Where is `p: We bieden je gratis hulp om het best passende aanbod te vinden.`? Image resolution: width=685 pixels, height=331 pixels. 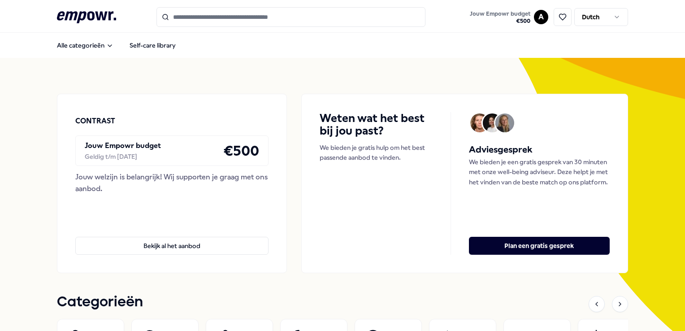 p: We bieden je gratis hulp om het best passende aanbod te vinden. is located at coordinates (376, 153).